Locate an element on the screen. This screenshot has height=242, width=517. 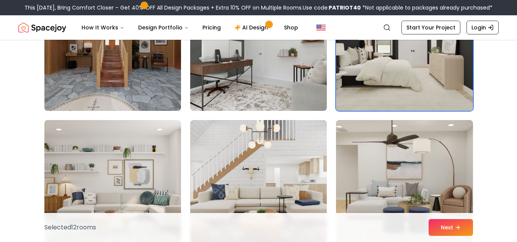
img: Spacejoy Logo is located at coordinates (42, 28).